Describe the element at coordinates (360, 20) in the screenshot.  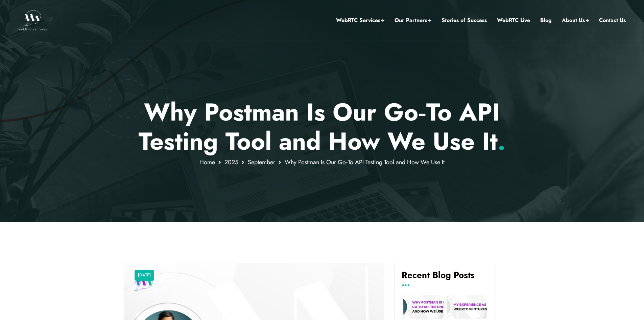
I see `a: WebRTC Services` at that location.